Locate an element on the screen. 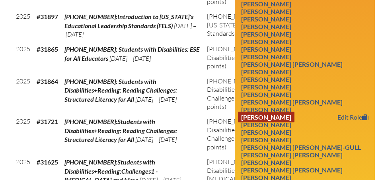 This screenshot has width=378, height=180. b: #31864 is located at coordinates (47, 81).